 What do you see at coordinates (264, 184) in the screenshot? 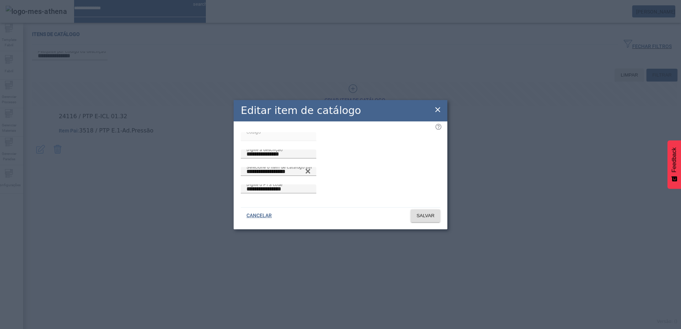
I see `mat-label: Digite o PTS code` at bounding box center [264, 184].